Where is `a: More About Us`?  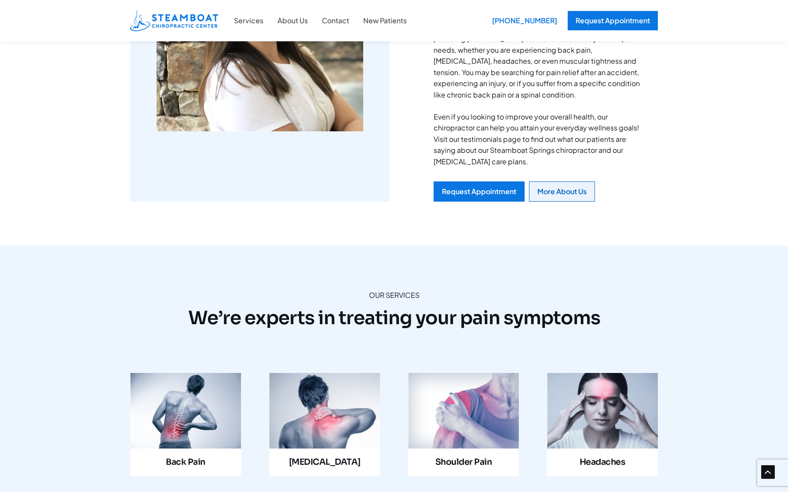
a: More About Us is located at coordinates (562, 192).